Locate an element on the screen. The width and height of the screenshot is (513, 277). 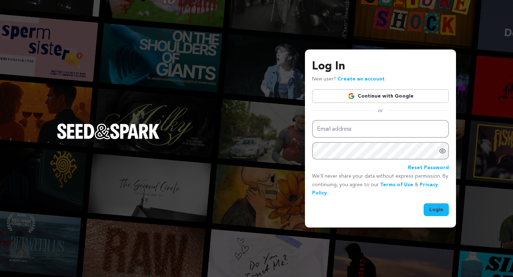
button: Login is located at coordinates (436, 210).